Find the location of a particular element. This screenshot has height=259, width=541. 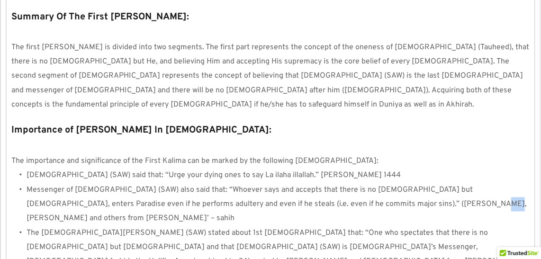

span: The importance and significance of the First Kalima can be marked by the following [DEMOGRAPHIC_D... is located at coordinates (195, 162).